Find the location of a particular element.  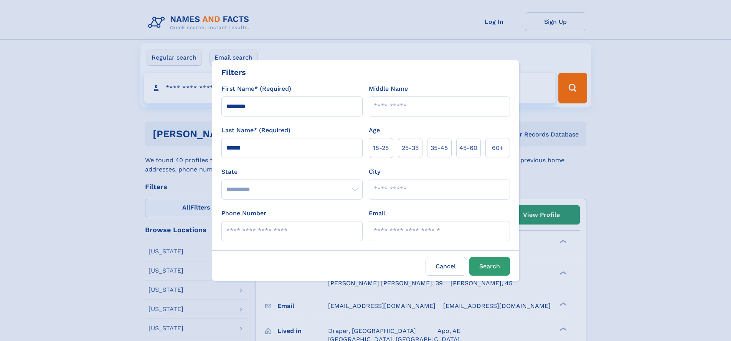

button: Search is located at coordinates (490, 266).